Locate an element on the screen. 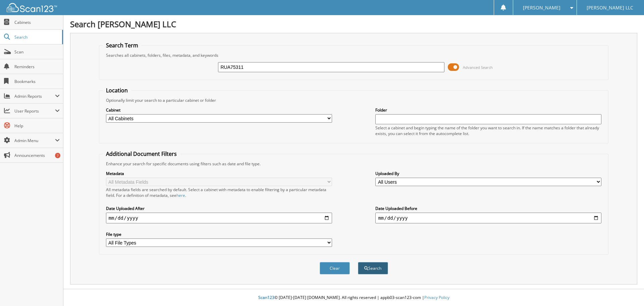 This screenshot has width=644, height=306. span: Bookmarks is located at coordinates (37, 81).